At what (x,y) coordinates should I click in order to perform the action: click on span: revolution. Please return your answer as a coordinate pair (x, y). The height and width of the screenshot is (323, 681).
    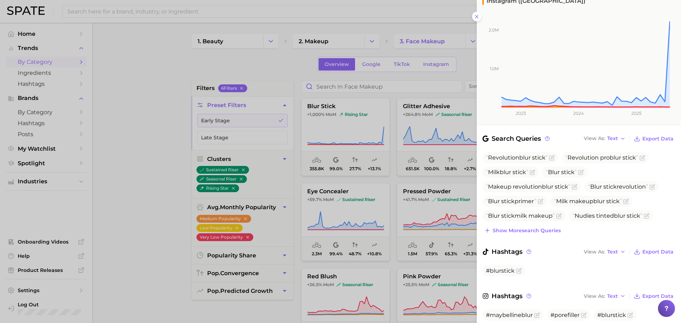
    Looking at the image, I should click on (618, 186).